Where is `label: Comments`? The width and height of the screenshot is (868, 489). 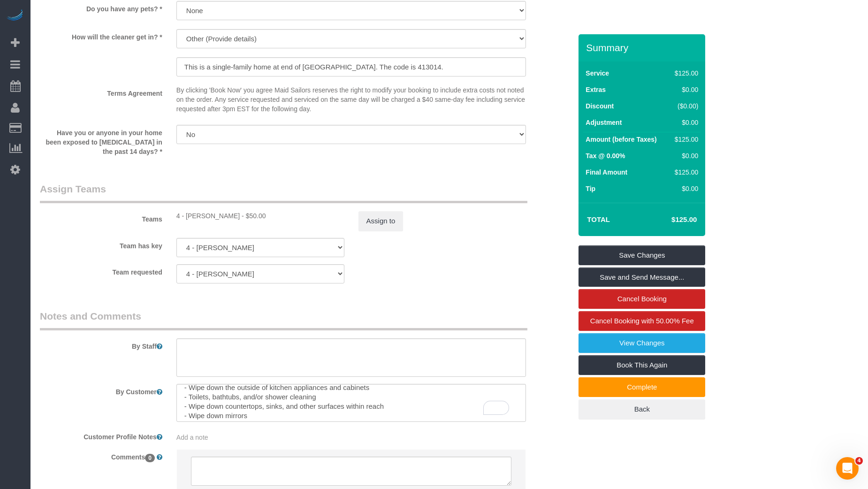
label: Comments is located at coordinates (101, 456).